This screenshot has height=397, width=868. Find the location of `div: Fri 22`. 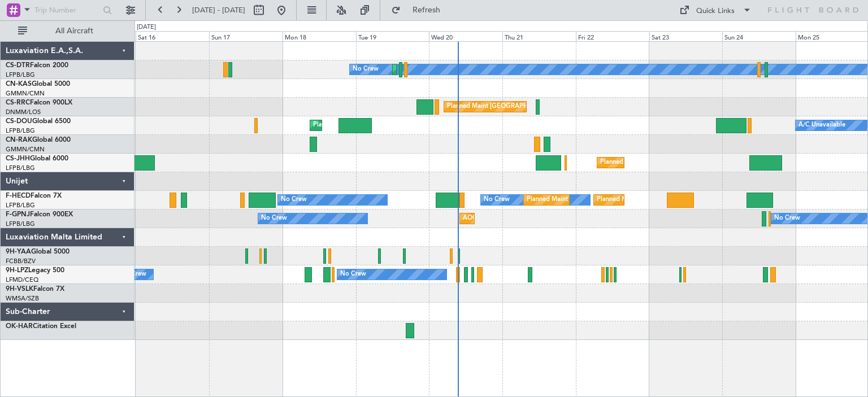

div: Fri 22 is located at coordinates (613, 36).